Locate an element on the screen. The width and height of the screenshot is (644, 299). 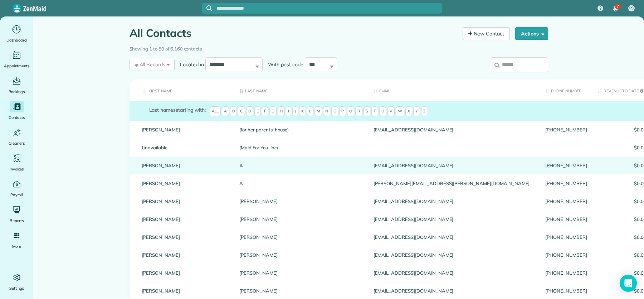
span: H is located at coordinates (281, 112).